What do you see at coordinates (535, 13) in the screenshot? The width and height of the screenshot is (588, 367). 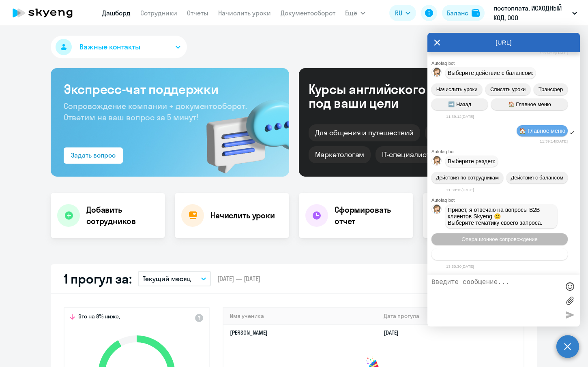 I see `button: постоплата, ИСХОДНЫЙ КОД, ООО` at bounding box center [535, 13].